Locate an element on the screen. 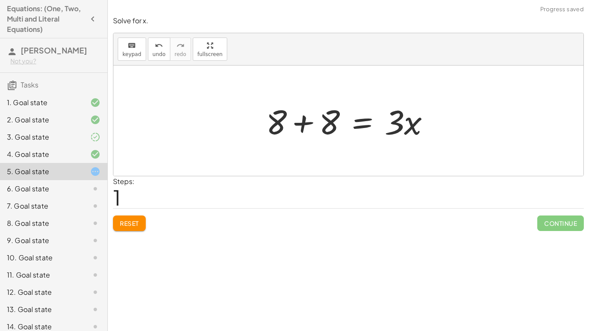 This screenshot has width=589, height=331. div: 3. Goal state is located at coordinates (41, 137).